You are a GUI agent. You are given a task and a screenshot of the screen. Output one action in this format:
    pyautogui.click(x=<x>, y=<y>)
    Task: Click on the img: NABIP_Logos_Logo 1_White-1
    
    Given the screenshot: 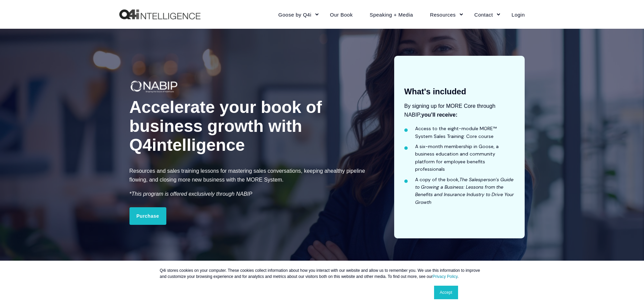 What is the action you would take?
    pyautogui.click(x=154, y=87)
    